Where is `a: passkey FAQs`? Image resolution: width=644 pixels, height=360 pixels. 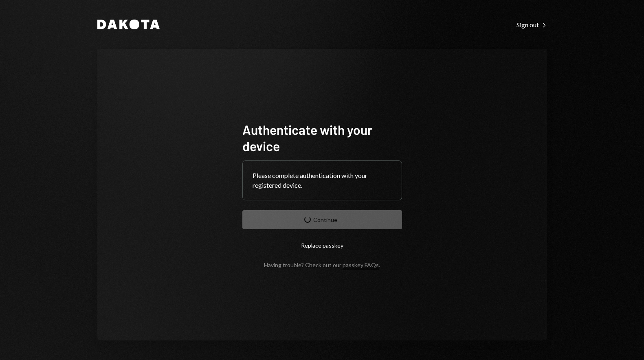
a: passkey FAQs is located at coordinates (361, 265).